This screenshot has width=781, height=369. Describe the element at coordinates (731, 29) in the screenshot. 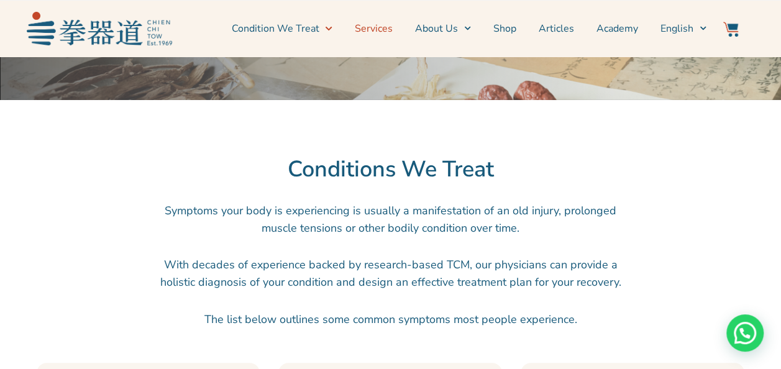

I see `img: Website Icon-03` at that location.